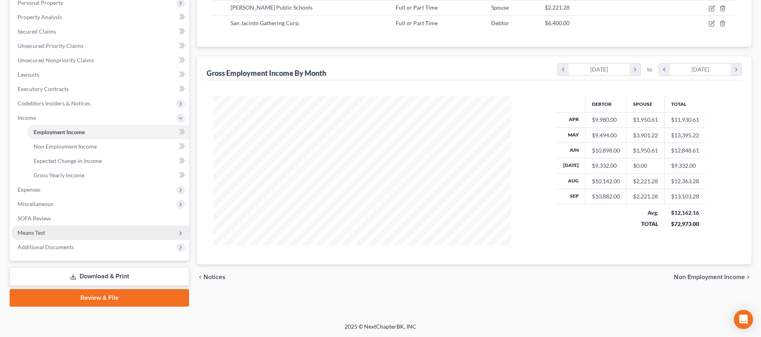 The width and height of the screenshot is (761, 337). Describe the element at coordinates (606, 136) in the screenshot. I see `div: $9,494.00` at that location.